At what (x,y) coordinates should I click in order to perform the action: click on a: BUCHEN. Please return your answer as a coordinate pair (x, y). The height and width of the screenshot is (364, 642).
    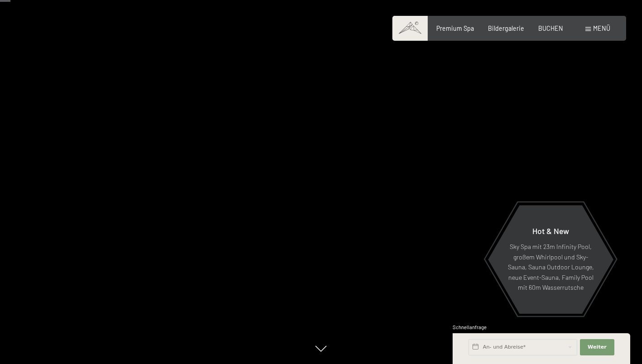
    Looking at the image, I should click on (550, 28).